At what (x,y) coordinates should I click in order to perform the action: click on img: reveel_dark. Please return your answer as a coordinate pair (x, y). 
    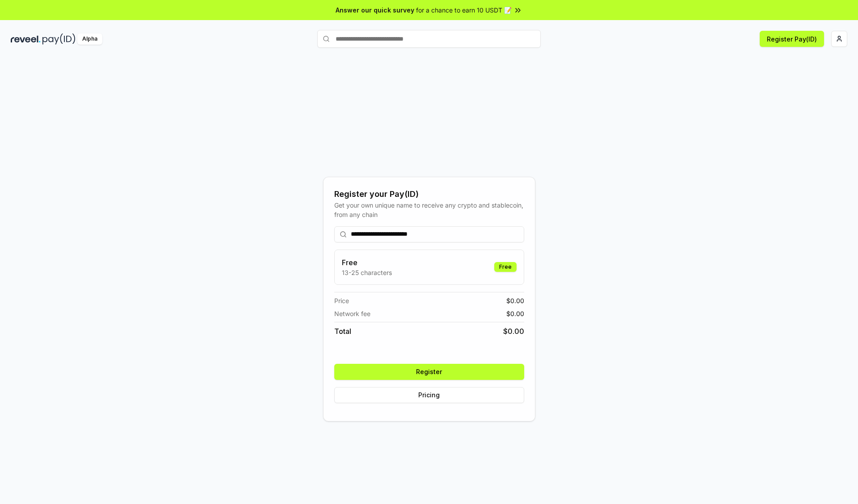
    Looking at the image, I should click on (25, 39).